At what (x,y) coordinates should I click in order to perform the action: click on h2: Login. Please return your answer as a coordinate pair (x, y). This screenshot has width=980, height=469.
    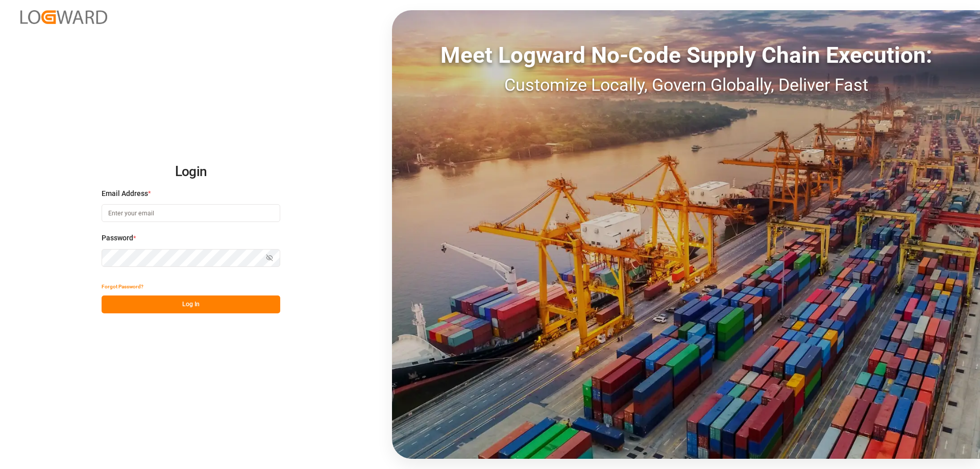
    Looking at the image, I should click on (191, 172).